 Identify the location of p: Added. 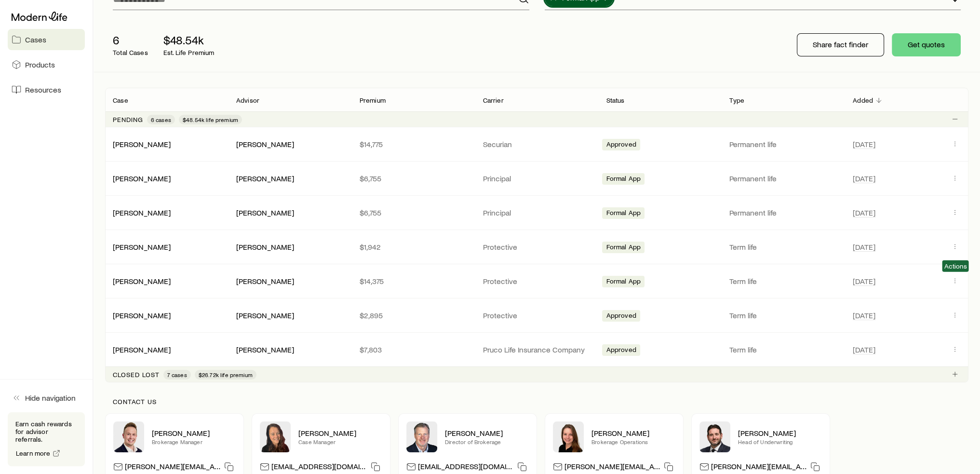
(863, 100).